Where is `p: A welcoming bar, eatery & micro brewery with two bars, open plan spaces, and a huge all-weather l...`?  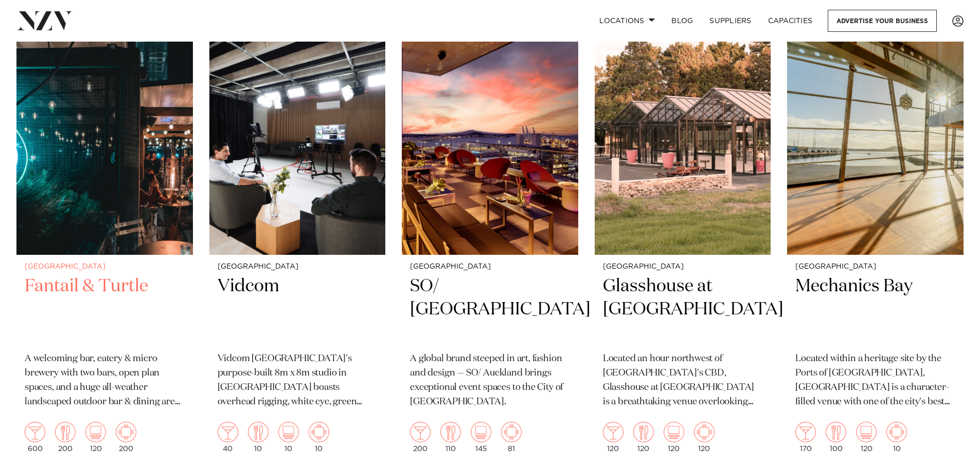
p: A welcoming bar, eatery & micro brewery with two bars, open plan spaces, and a huge all-weather l... is located at coordinates (105, 381).